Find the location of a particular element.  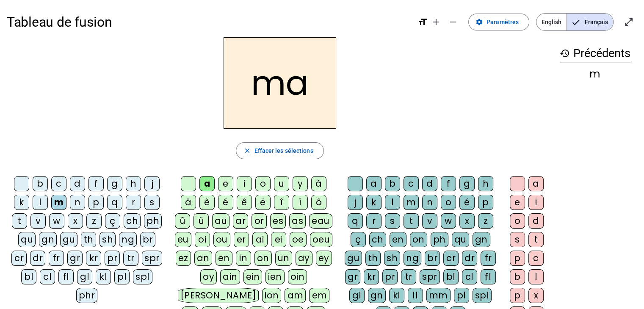

div: j is located at coordinates (152, 184).